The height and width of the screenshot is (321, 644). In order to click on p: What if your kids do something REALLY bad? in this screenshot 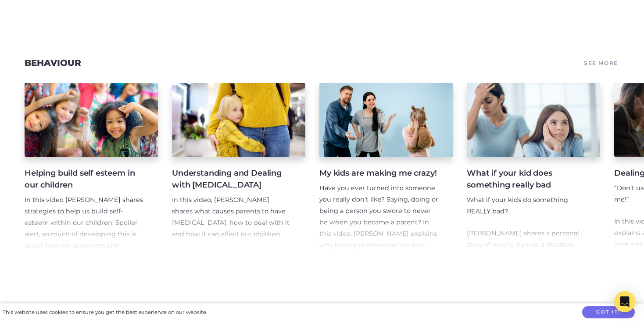, I will do `click(526, 206)`.